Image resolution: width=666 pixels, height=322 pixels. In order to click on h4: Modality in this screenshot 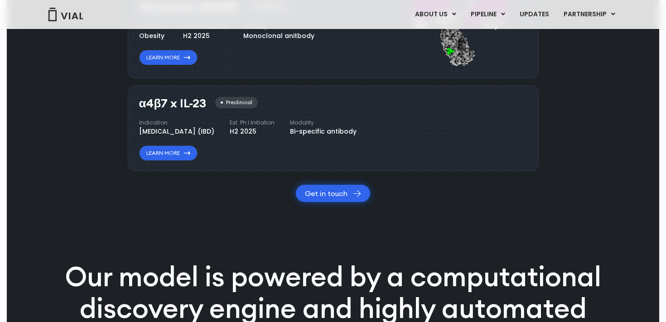, I will do `click(323, 123)`.